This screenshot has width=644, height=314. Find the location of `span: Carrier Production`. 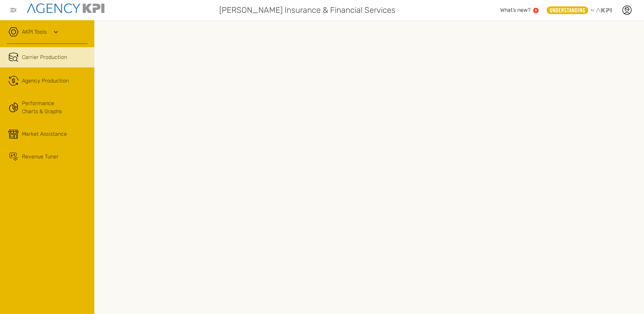

span: Carrier Production is located at coordinates (44, 57).